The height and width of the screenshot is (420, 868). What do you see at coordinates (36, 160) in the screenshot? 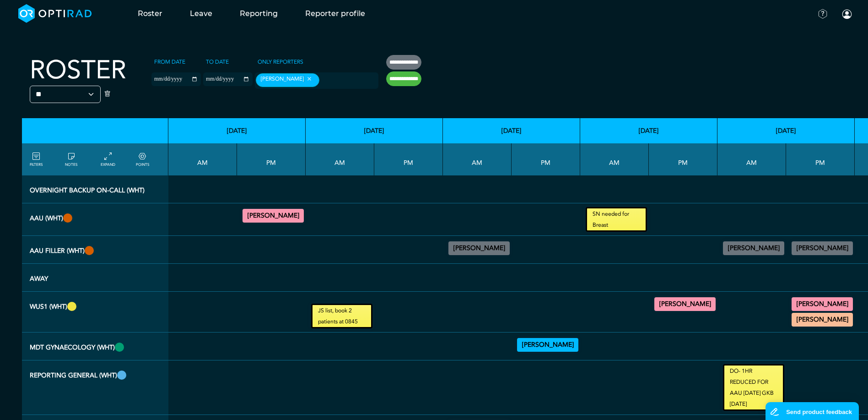
I see `a: FILTERS` at bounding box center [36, 160].